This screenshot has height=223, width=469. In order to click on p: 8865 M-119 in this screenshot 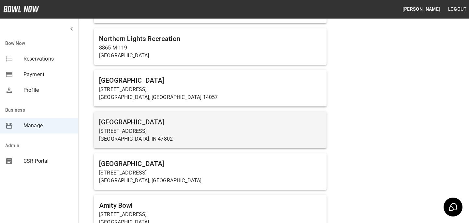, I will do `click(210, 48)`.